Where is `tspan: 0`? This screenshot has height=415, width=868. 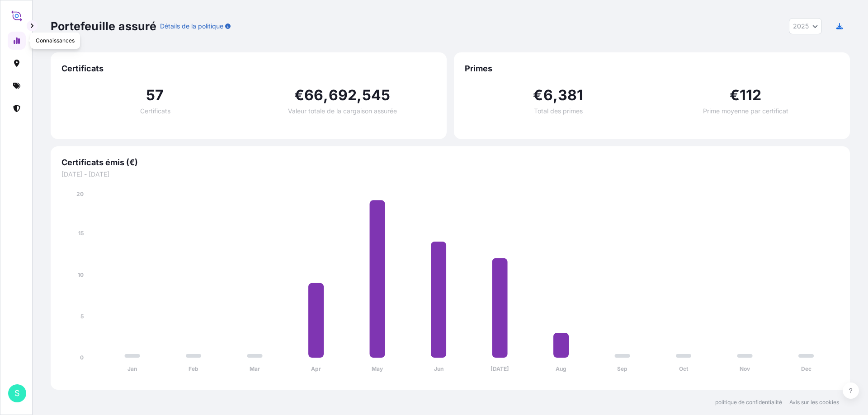 tspan: 0 is located at coordinates (82, 358).